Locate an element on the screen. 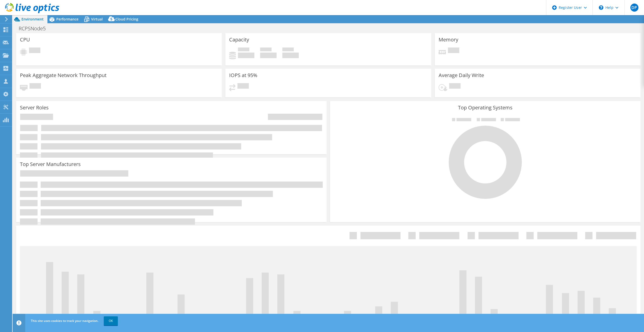 The width and height of the screenshot is (644, 332). span: Cloud Pricing is located at coordinates (127, 19).